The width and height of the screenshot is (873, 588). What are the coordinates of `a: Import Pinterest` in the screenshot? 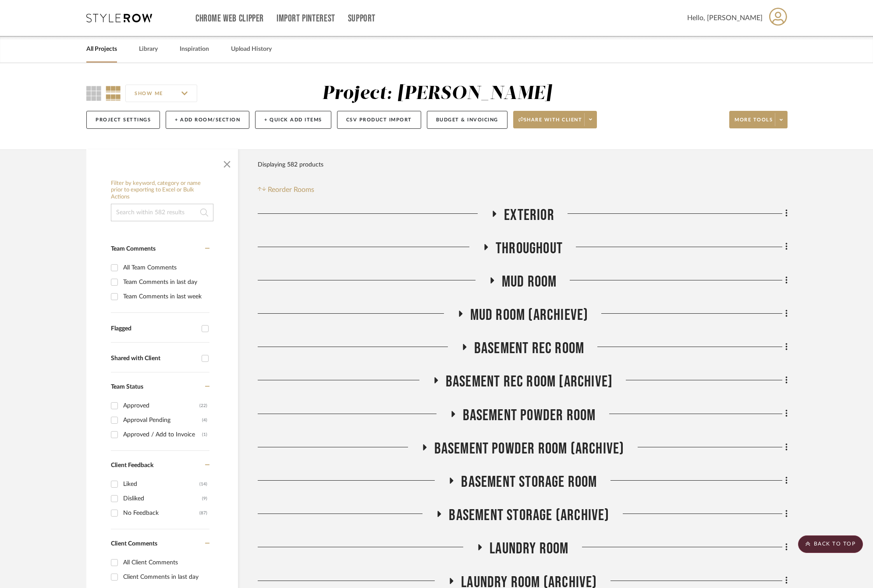 It's located at (306, 18).